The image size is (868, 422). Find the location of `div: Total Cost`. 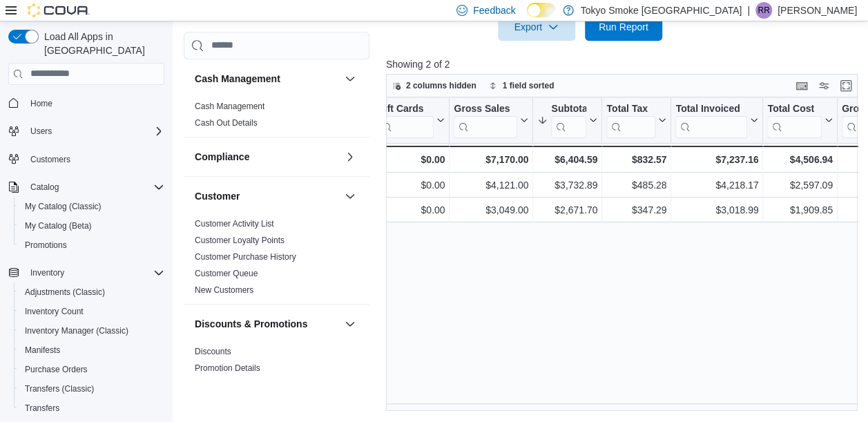

div: Total Cost is located at coordinates (794, 120).